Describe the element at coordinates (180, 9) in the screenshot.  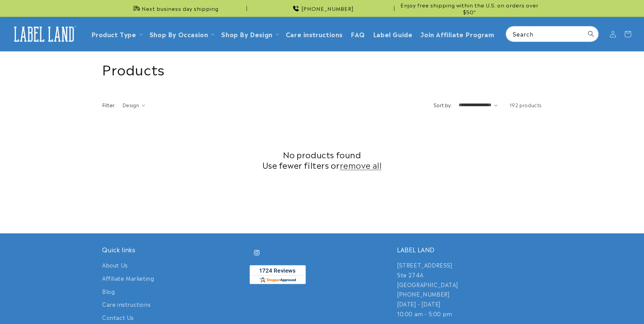
I see `span: Next business day shipping` at that location.